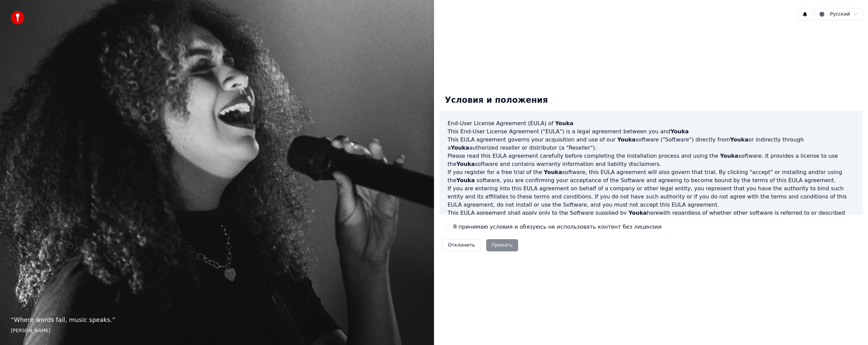  Describe the element at coordinates (496, 101) in the screenshot. I see `div: Условия и положения` at that location.